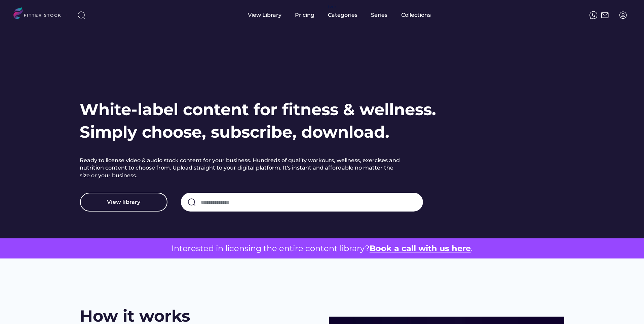 Image resolution: width=644 pixels, height=324 pixels. I want to click on div: View Library, so click(265, 15).